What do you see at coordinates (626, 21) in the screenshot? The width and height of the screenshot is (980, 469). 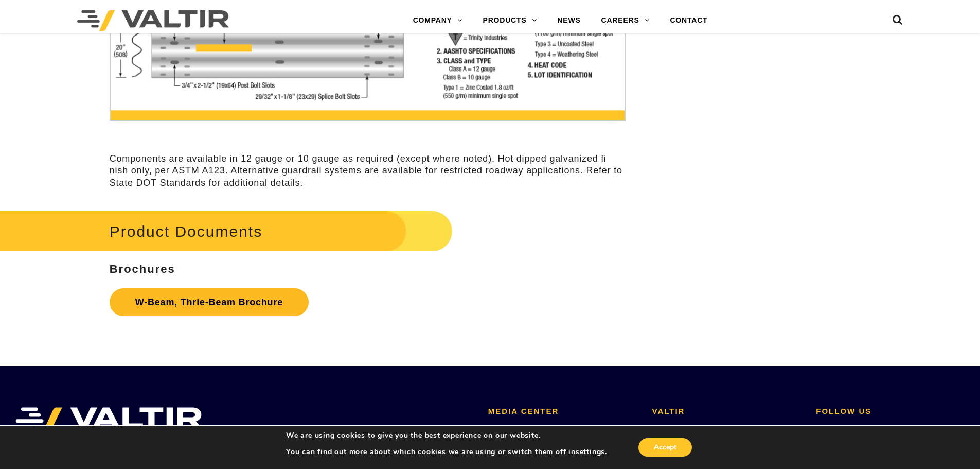 I see `a: CAREERS` at bounding box center [626, 21].